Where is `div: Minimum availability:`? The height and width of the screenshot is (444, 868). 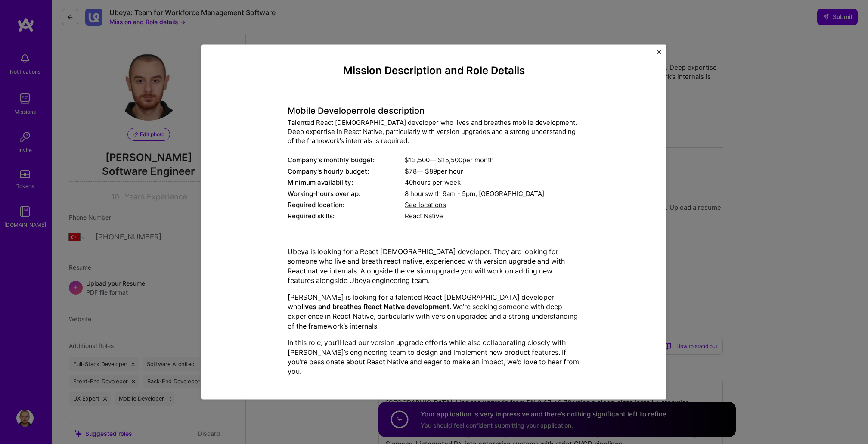 div: Minimum availability: is located at coordinates (347, 182).